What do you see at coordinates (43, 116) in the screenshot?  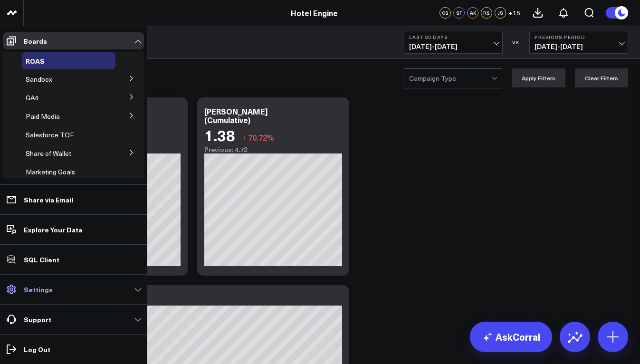 I see `span: Paid Media` at bounding box center [43, 116].